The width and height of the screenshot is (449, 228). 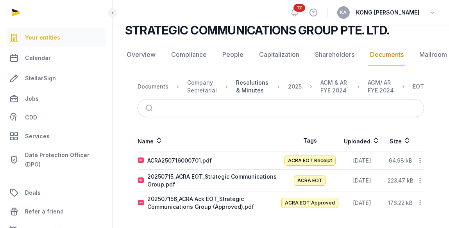 I want to click on a: Documents, so click(x=387, y=55).